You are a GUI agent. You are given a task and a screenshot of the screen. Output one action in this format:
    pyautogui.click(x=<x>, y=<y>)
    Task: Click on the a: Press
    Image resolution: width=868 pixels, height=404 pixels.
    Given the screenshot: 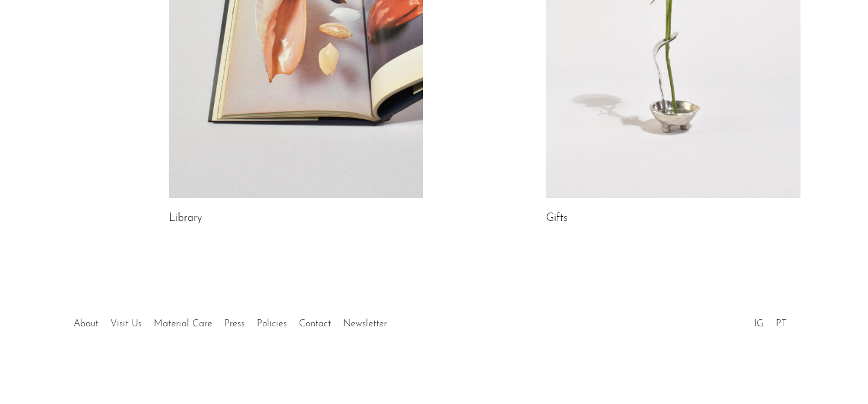 What is the action you would take?
    pyautogui.click(x=235, y=324)
    